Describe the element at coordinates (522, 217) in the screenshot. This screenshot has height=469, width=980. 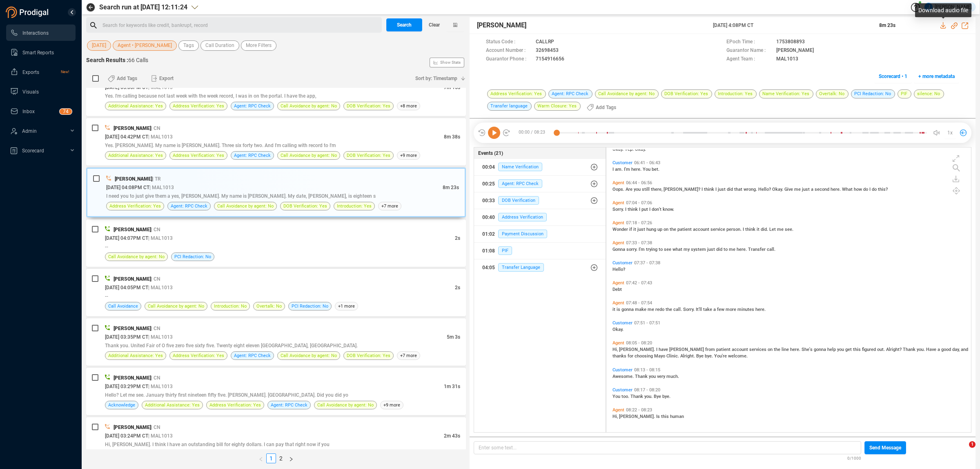
I see `span: Address Verification` at that location.